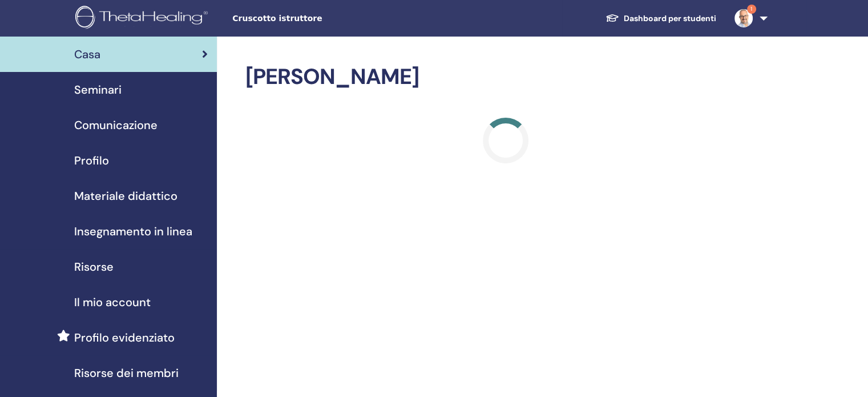  Describe the element at coordinates (143, 18) in the screenshot. I see `img: logo.png` at that location.